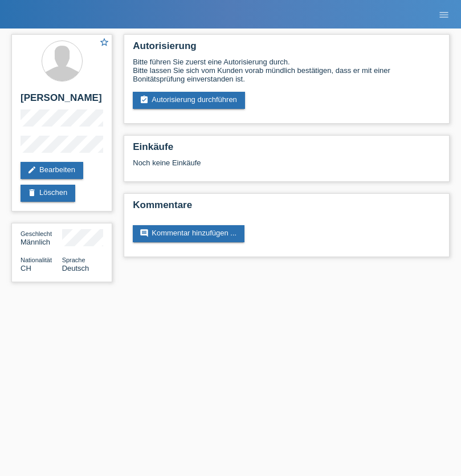 The width and height of the screenshot is (461, 476). I want to click on span: Deutsch, so click(76, 268).